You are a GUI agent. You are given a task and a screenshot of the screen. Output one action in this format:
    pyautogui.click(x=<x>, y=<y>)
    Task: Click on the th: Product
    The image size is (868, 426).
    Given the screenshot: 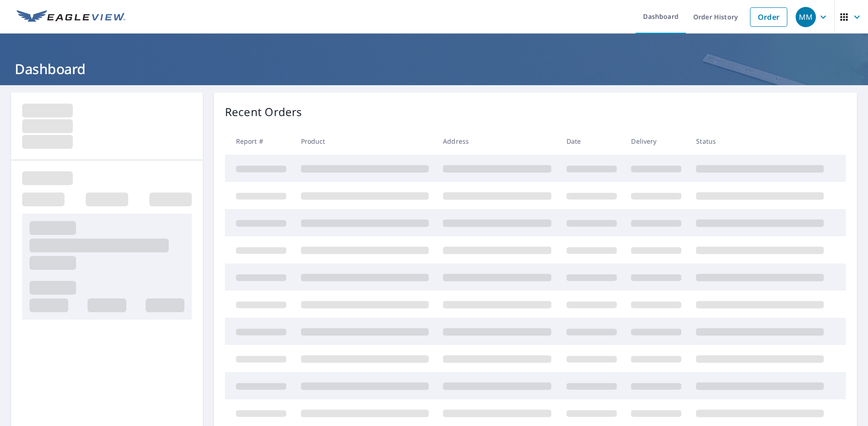 What is the action you would take?
    pyautogui.click(x=364, y=141)
    